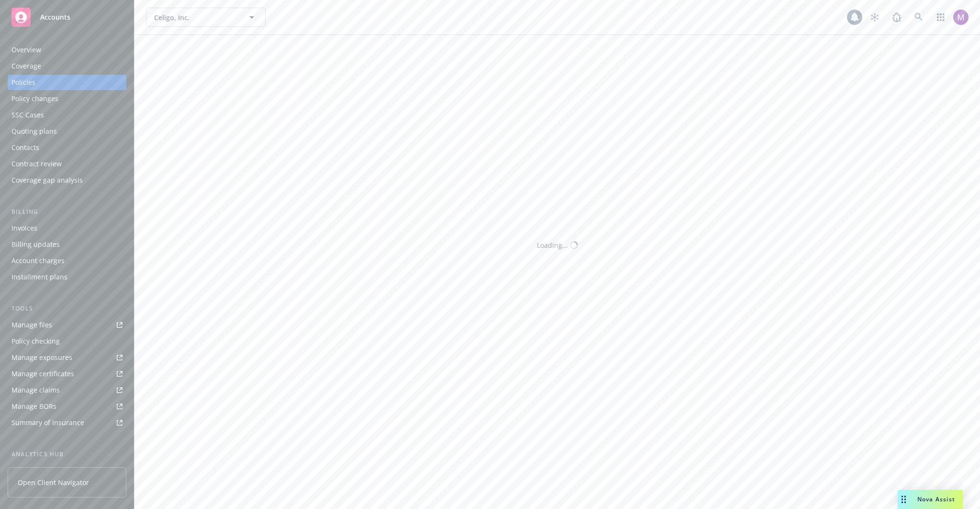 This screenshot has width=980, height=509. I want to click on a: Invoices, so click(67, 228).